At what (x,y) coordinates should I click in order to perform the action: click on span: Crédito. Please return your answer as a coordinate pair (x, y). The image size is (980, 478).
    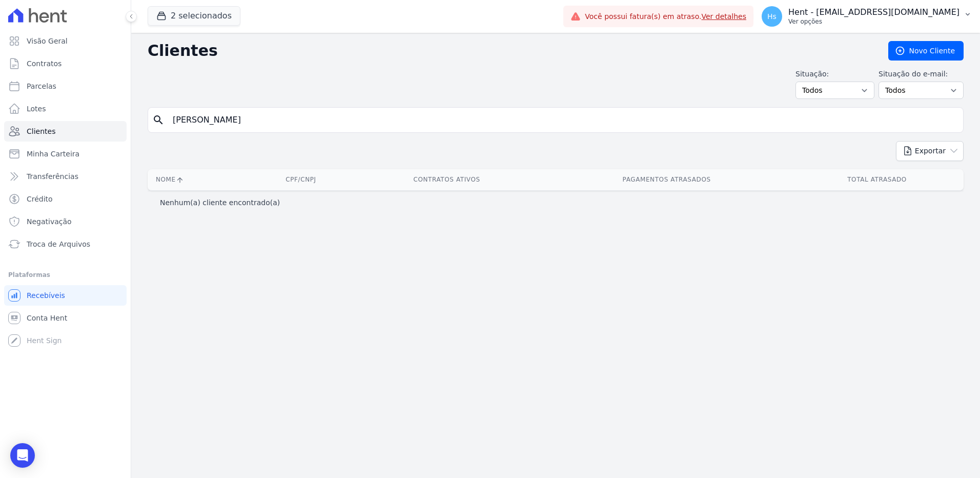
    Looking at the image, I should click on (39, 199).